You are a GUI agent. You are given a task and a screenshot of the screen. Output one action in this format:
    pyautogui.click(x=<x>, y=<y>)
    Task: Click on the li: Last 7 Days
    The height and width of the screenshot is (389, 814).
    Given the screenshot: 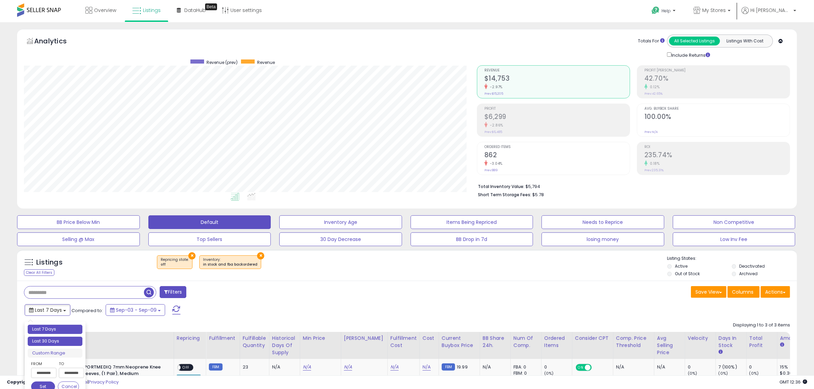 What is the action you would take?
    pyautogui.click(x=55, y=329)
    